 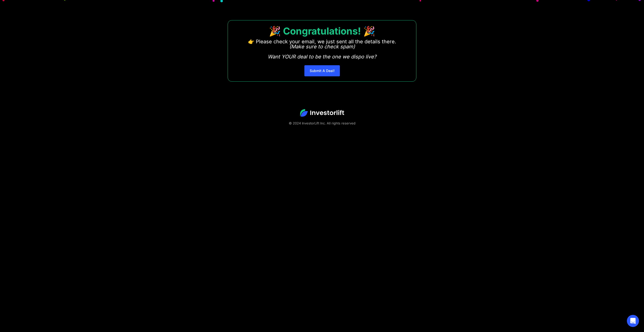 I want to click on em: (Make sure to check spam) Want YOUR deal to be the one we dispo live?, so click(x=322, y=51).